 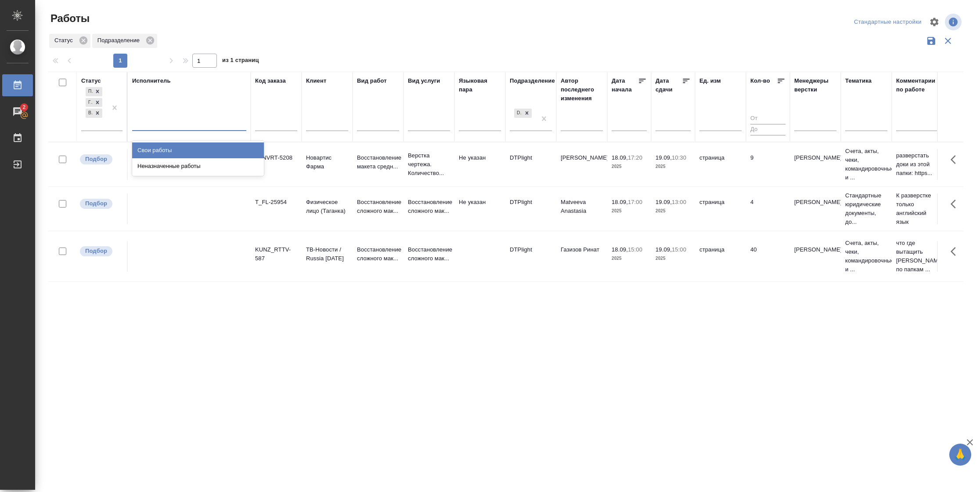 What do you see at coordinates (69, 19) in the screenshot?
I see `span: Работы` at bounding box center [69, 19].